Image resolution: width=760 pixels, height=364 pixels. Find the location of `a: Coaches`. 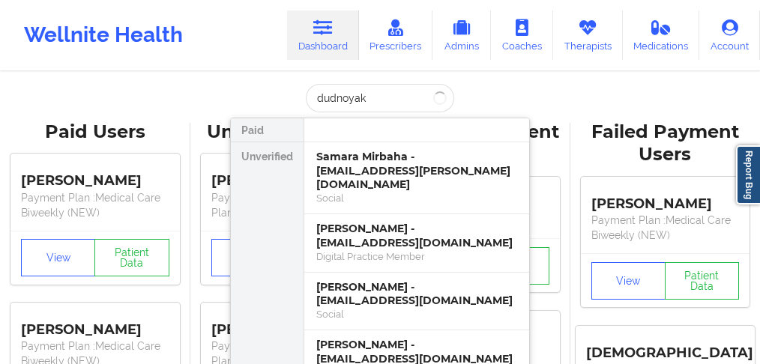

a: Coaches is located at coordinates (522, 35).